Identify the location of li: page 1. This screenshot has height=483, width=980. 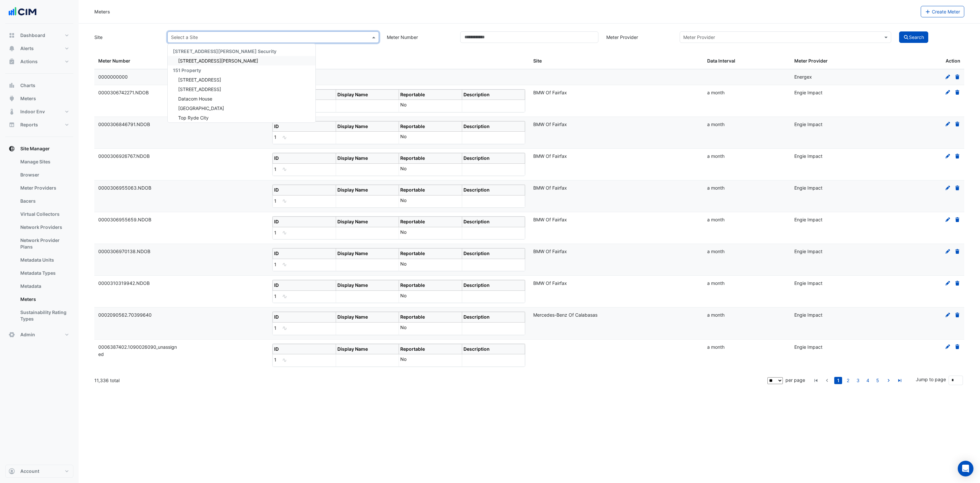
(839, 380).